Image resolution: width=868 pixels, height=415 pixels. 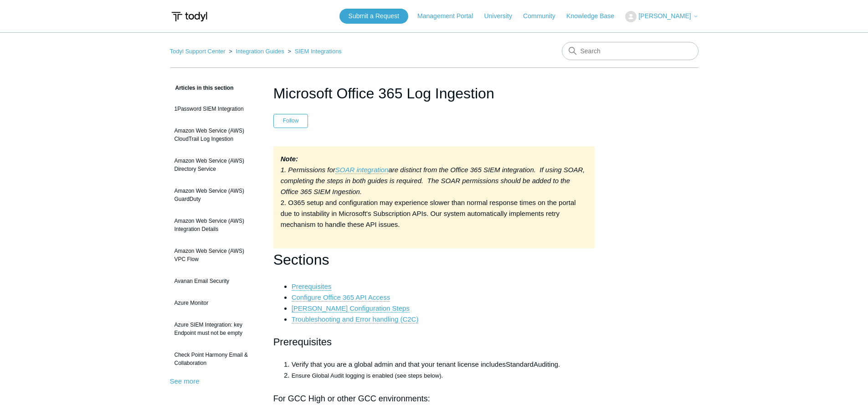 What do you see at coordinates (214, 165) in the screenshot?
I see `a: Amazon Web Service (AWS) Directory Service` at bounding box center [214, 165].